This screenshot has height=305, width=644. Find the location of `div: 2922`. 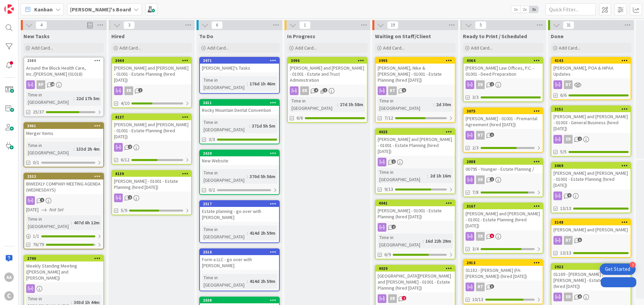

div: 2922 is located at coordinates (591, 267).